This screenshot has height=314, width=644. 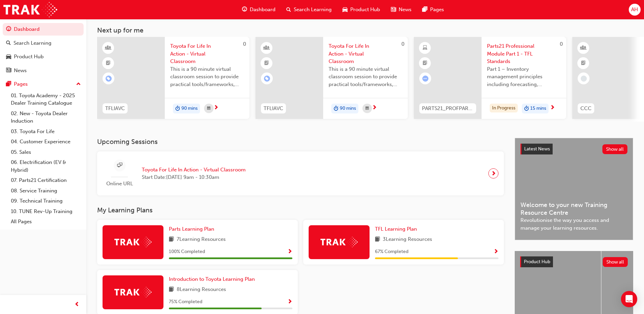 I want to click on span: learningResourceType_ELEARNING-icon, so click(x=425, y=48).